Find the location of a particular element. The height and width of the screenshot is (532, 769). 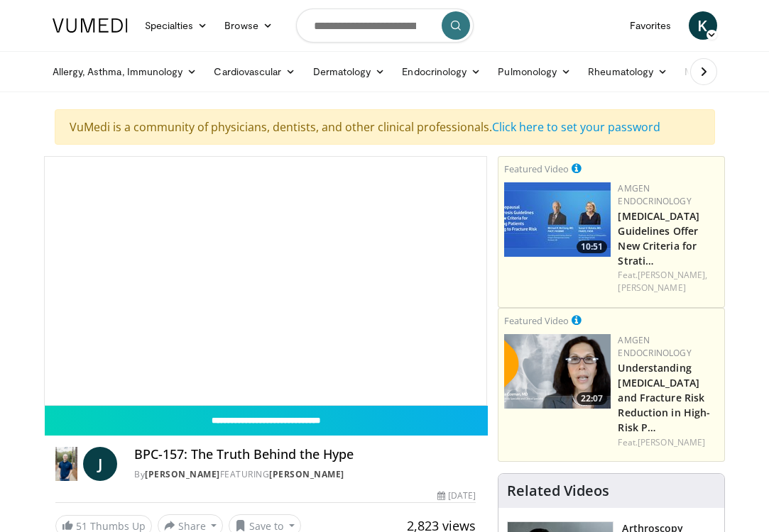

span: J is located at coordinates (100, 463).